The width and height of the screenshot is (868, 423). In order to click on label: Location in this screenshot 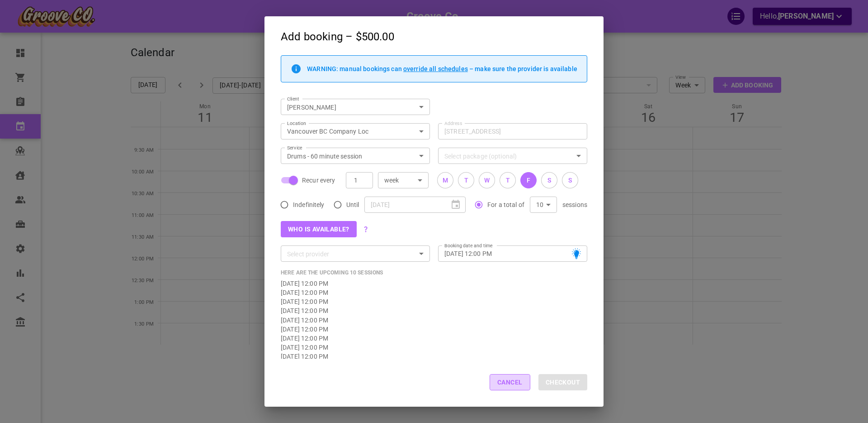, I will do `click(297, 123)`.